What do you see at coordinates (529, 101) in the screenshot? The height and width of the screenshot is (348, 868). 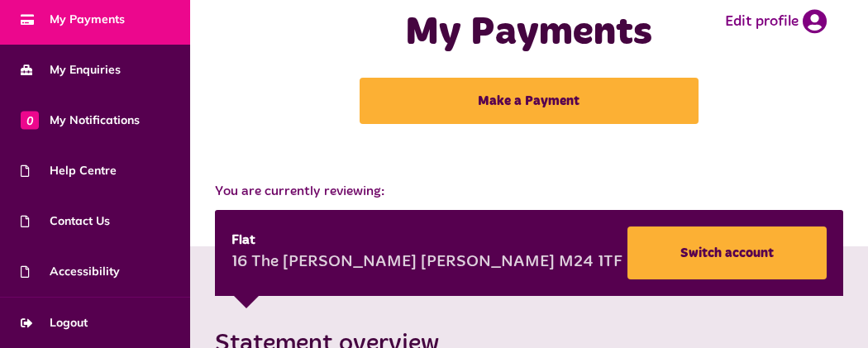 I see `a: Make a Payment` at bounding box center [529, 101].